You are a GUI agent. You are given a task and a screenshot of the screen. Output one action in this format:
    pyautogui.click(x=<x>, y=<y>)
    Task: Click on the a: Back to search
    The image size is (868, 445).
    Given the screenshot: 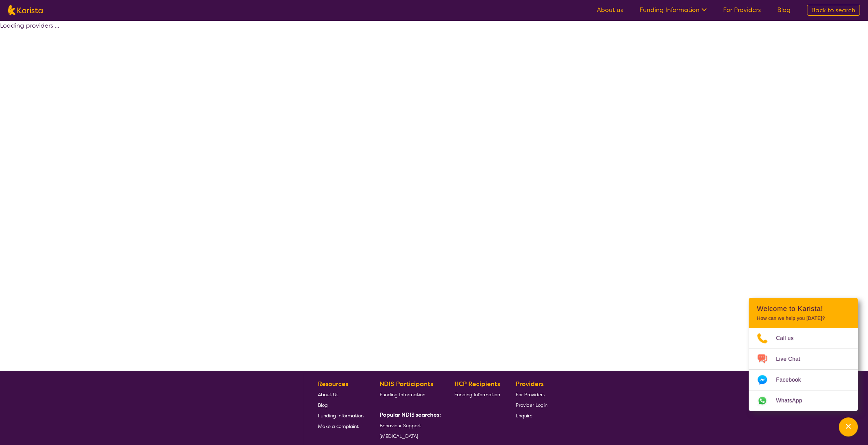 What is the action you would take?
    pyautogui.click(x=833, y=10)
    